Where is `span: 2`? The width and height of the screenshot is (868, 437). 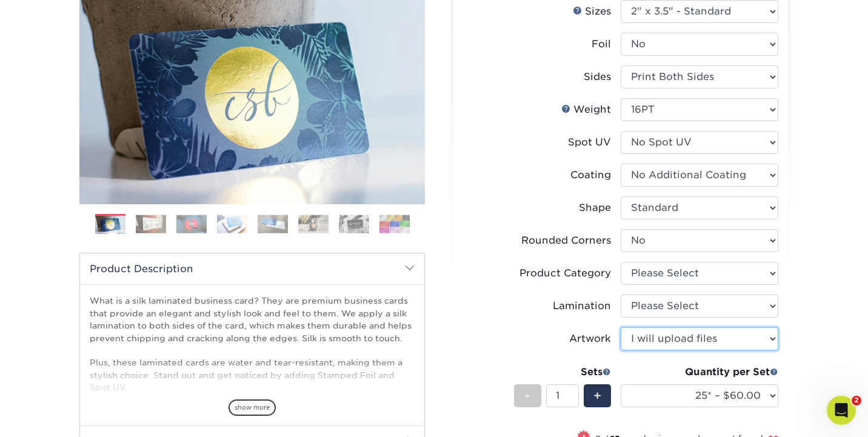 span: 2 is located at coordinates (856, 400).